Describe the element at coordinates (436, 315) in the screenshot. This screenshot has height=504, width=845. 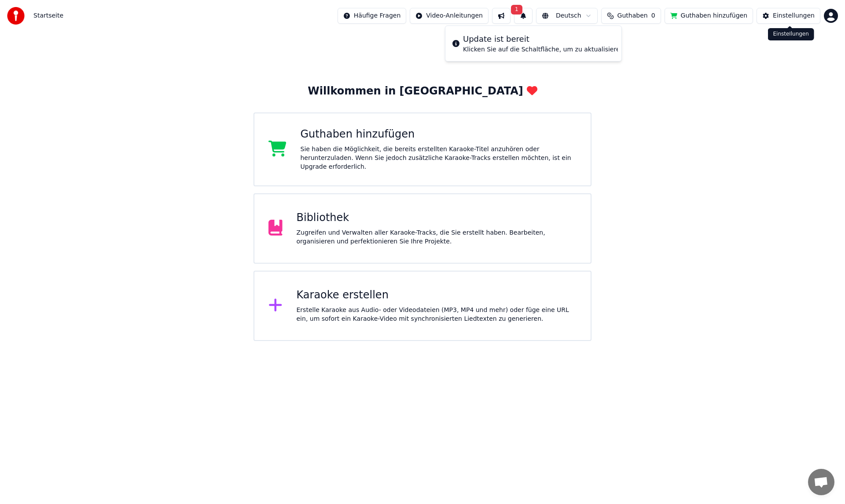
I see `div: Erstelle Karaoke aus Audio- oder Videodateien (MP3, MP4 und mehr) oder füge eine URL ein, um sofo...` at that location.